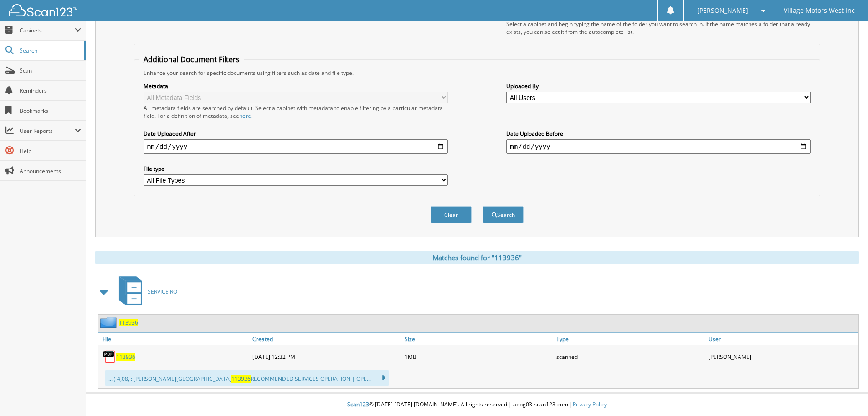 This screenshot has width=868, height=416. Describe the element at coordinates (50, 110) in the screenshot. I see `span: Bookmarks` at that location.